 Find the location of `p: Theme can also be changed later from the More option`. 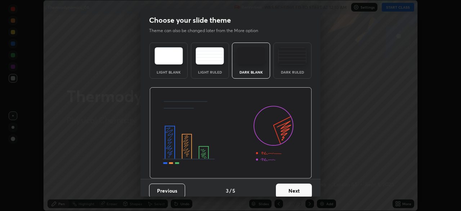

p: Theme can also be changed later from the More option is located at coordinates (207, 31).